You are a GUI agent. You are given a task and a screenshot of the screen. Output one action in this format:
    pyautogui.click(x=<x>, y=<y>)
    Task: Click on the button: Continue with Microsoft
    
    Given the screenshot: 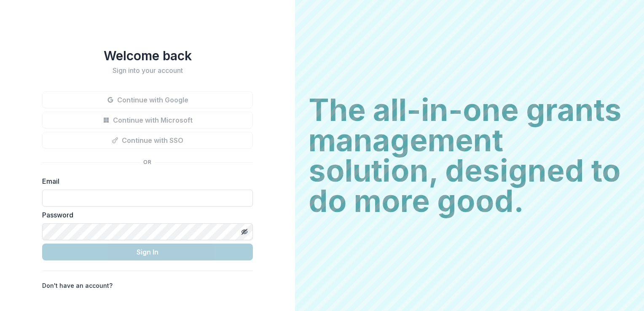 What is the action you would take?
    pyautogui.click(x=148, y=120)
    